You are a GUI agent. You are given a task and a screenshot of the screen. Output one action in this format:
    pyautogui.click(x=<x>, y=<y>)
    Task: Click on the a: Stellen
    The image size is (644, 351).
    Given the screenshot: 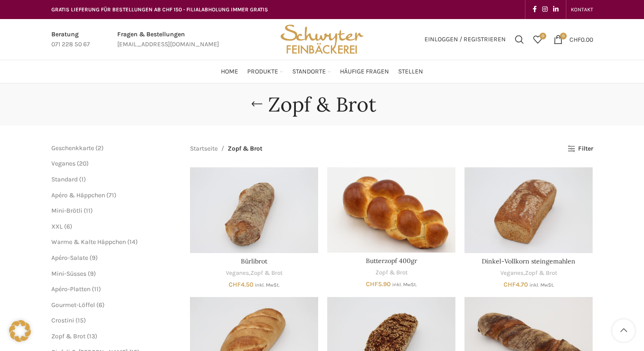 What is the action you would take?
    pyautogui.click(x=410, y=72)
    